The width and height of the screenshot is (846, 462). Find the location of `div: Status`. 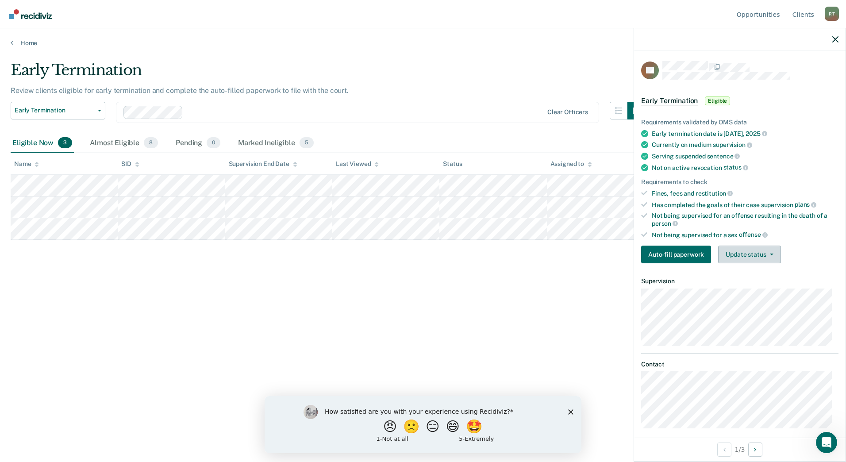

div: Status is located at coordinates (452, 164).